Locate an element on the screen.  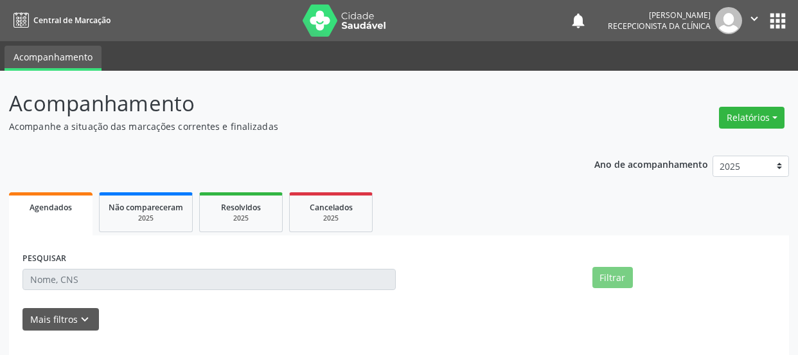
span: Cancelados is located at coordinates (331, 207).